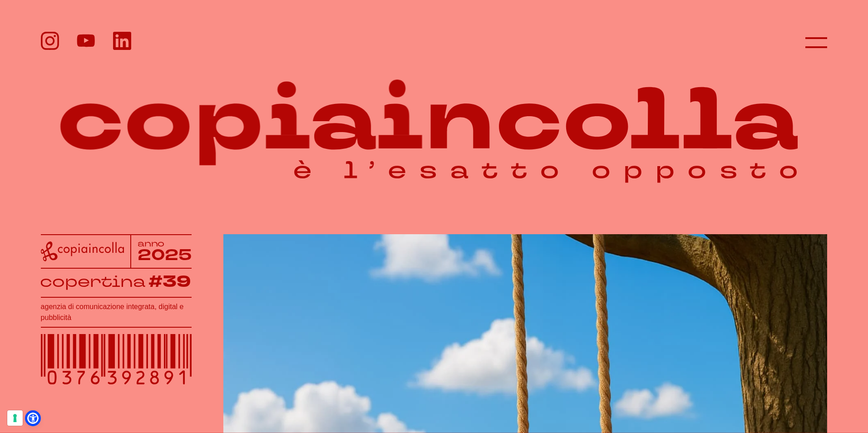 The width and height of the screenshot is (868, 433). Describe the element at coordinates (165, 255) in the screenshot. I see `tspan: 2025` at that location.